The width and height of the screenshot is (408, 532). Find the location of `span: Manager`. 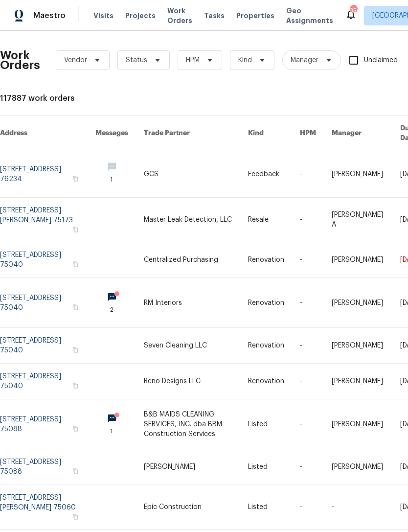

span: Manager is located at coordinates (304, 60).